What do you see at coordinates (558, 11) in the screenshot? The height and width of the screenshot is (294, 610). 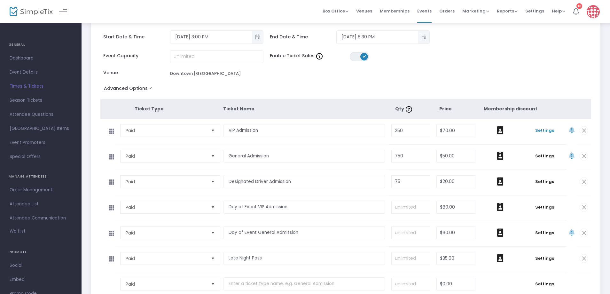 I see `span: Help` at bounding box center [558, 11].